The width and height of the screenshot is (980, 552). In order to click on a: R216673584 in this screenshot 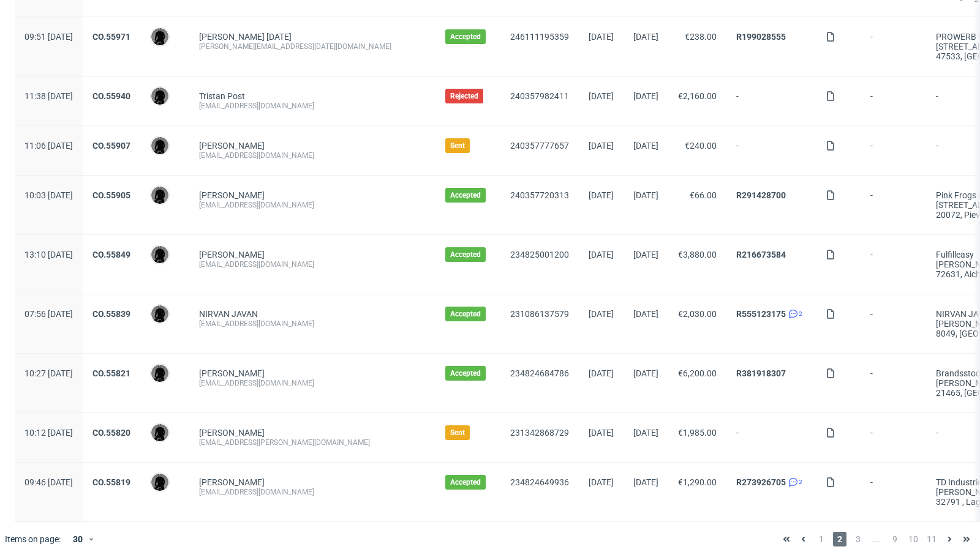, I will do `click(761, 255)`.